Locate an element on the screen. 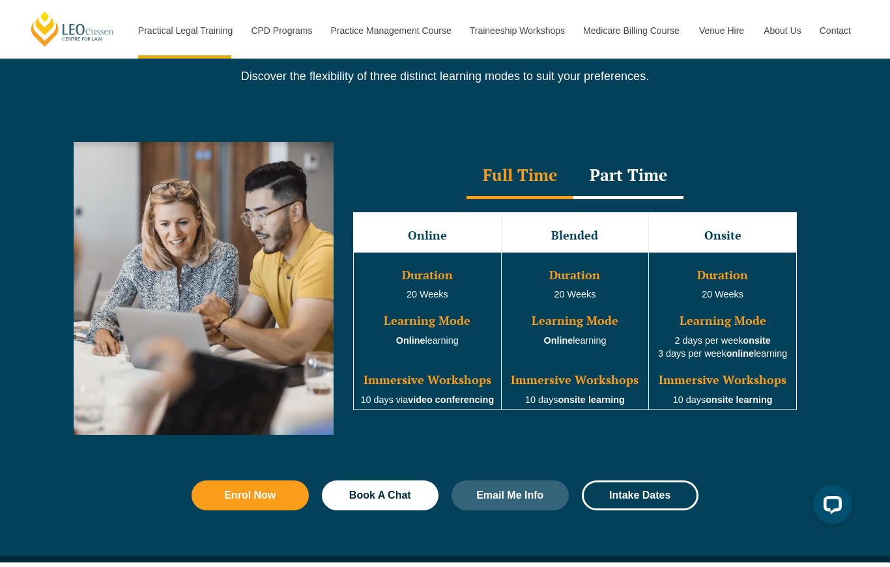 The width and height of the screenshot is (890, 567). a: Traineeship Workshops is located at coordinates (516, 31).